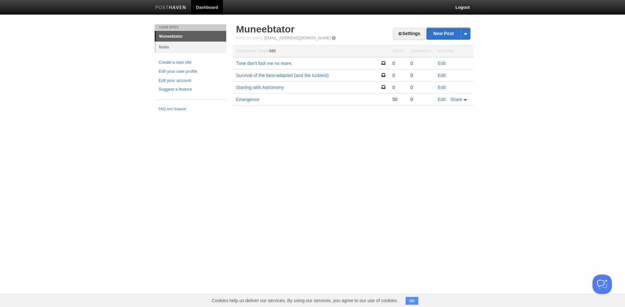 The image size is (625, 307). I want to click on a: Create a new site, so click(190, 62).